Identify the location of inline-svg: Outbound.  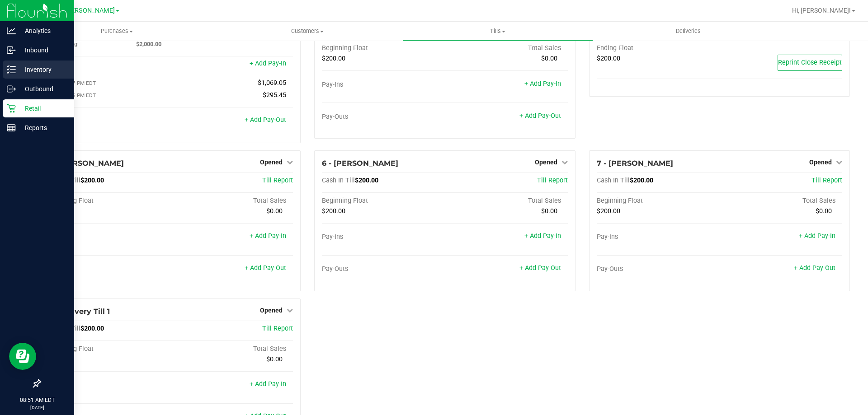
(12, 89).